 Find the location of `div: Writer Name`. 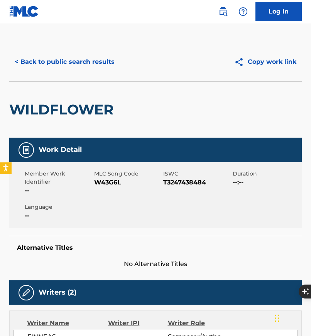

div: Writer Name is located at coordinates (68, 323).